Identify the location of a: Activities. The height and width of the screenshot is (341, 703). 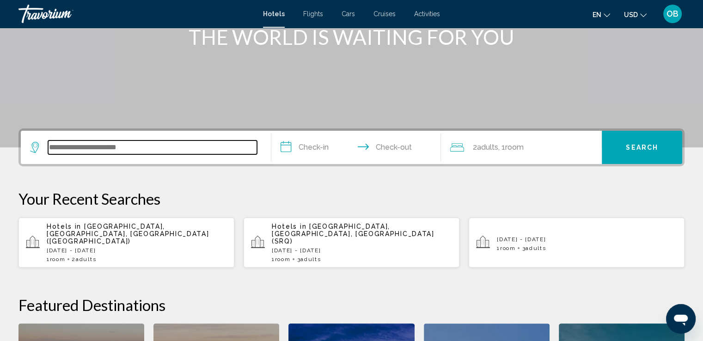
(427, 14).